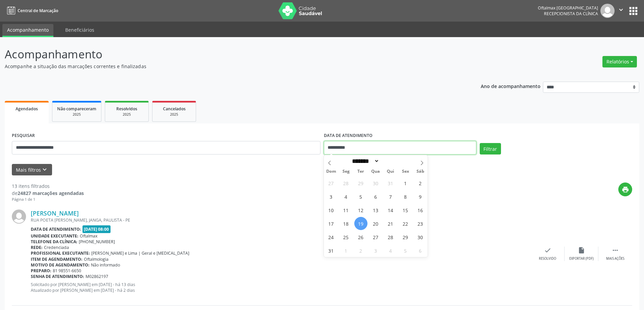  Describe the element at coordinates (227, 54) in the screenshot. I see `p: Acompanhamento` at that location.